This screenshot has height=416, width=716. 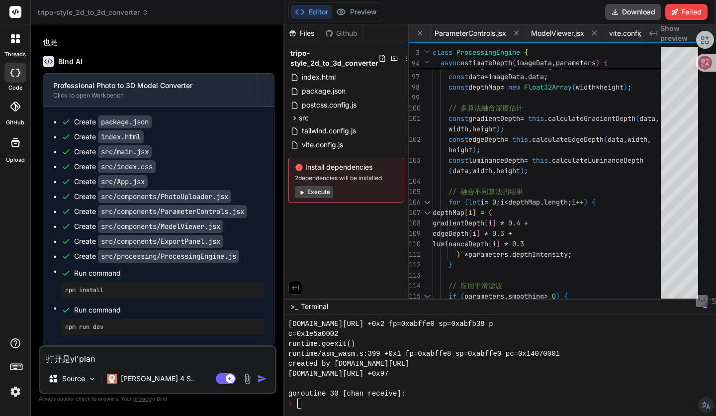 What do you see at coordinates (342, 33) in the screenshot?
I see `div: Github` at bounding box center [342, 33].